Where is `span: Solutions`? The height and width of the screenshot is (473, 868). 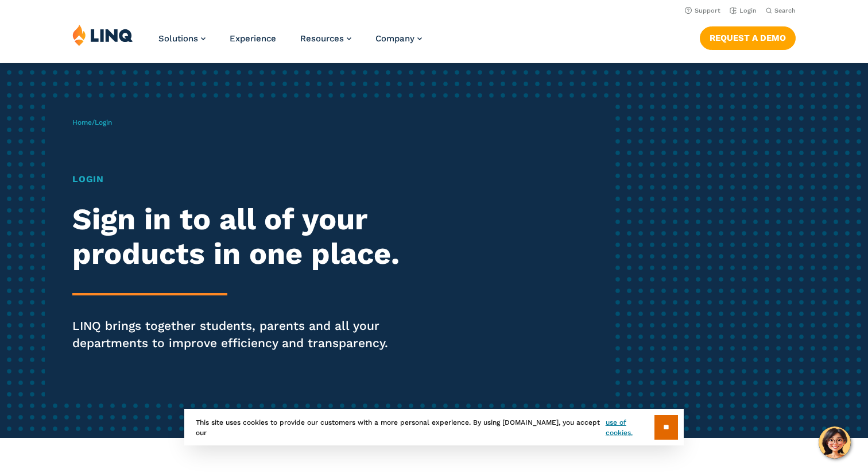 span: Solutions is located at coordinates (178, 38).